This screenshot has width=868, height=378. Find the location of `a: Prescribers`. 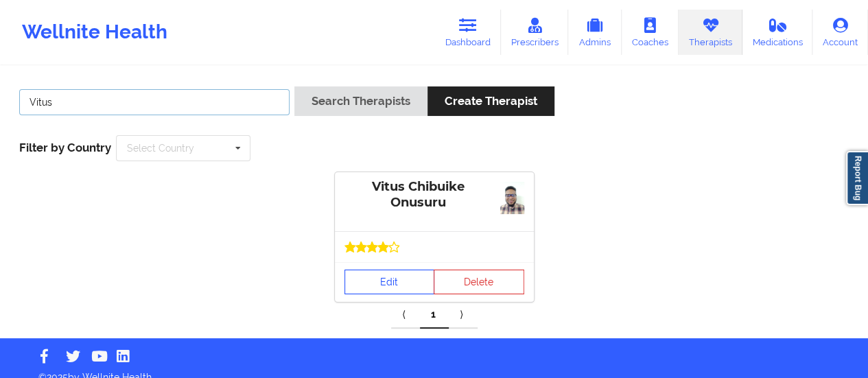

a: Prescribers is located at coordinates (534, 32).